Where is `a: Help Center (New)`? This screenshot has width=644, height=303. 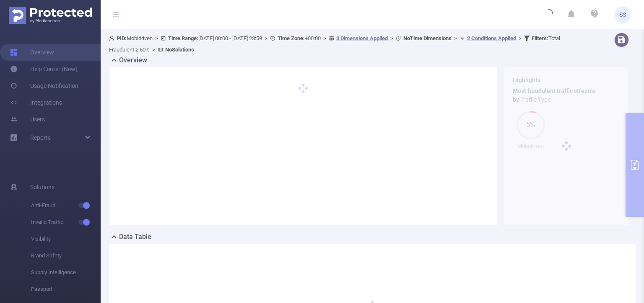
a: Help Center (New) is located at coordinates (44, 69).